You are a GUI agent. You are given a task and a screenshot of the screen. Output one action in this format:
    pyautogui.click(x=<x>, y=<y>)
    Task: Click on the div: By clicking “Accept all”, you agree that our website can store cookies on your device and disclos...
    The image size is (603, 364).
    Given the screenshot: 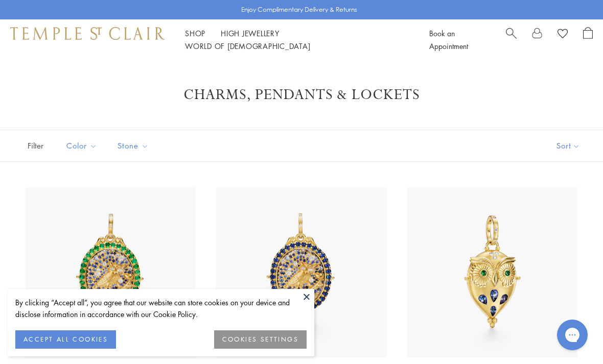 What is the action you would take?
    pyautogui.click(x=161, y=308)
    